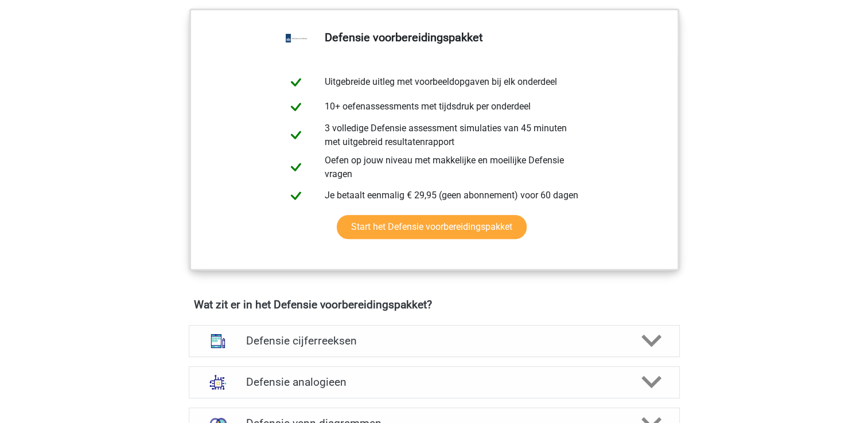 The width and height of the screenshot is (868, 423). Describe the element at coordinates (218, 382) in the screenshot. I see `img: analogieen` at that location.